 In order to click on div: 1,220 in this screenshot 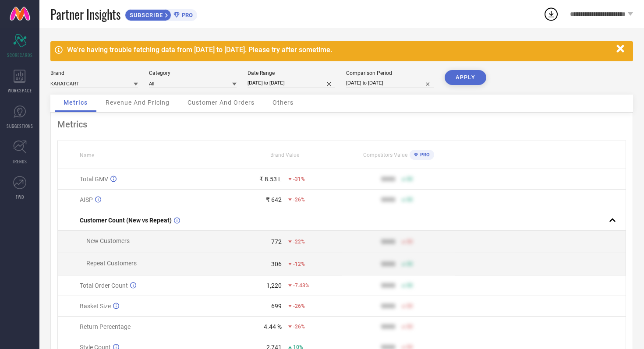, I will do `click(274, 286)`.